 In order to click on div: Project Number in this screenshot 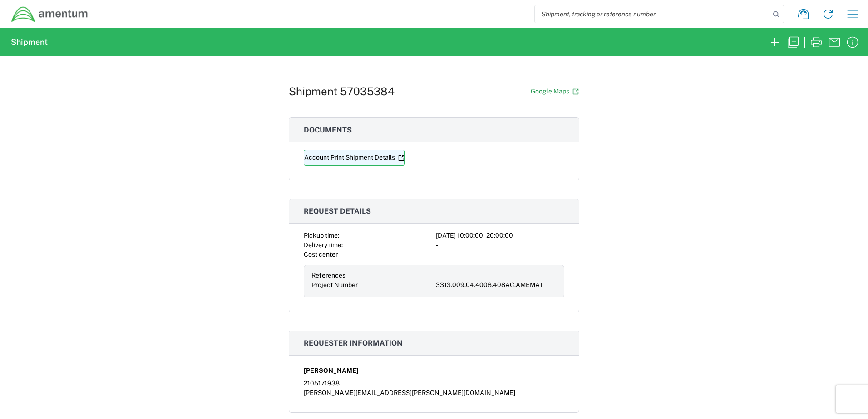, I will do `click(371, 285)`.